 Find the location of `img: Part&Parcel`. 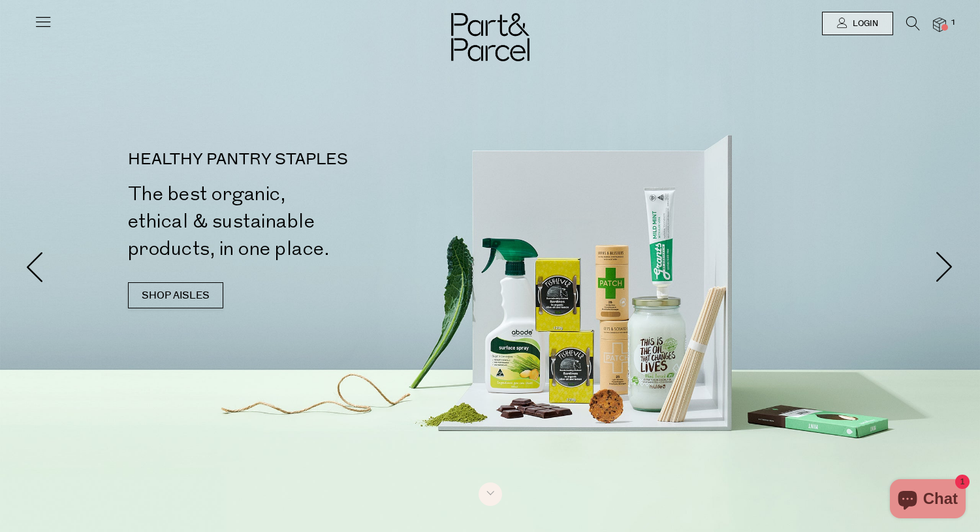

img: Part&Parcel is located at coordinates (490, 37).